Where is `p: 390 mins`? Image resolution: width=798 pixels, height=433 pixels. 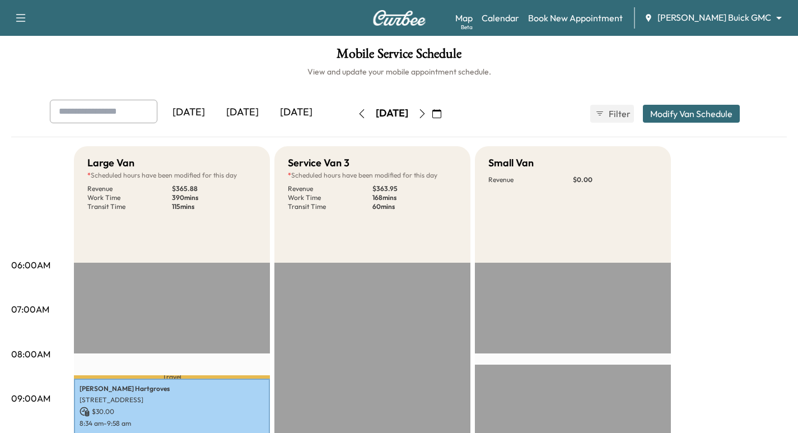 p: 390 mins is located at coordinates (214, 198).